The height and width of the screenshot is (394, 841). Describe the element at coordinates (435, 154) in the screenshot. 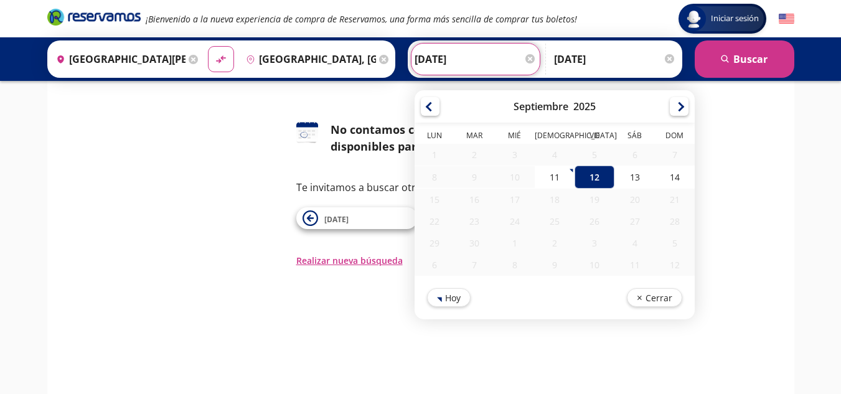

I see `div: 01-Sep-25` at that location.